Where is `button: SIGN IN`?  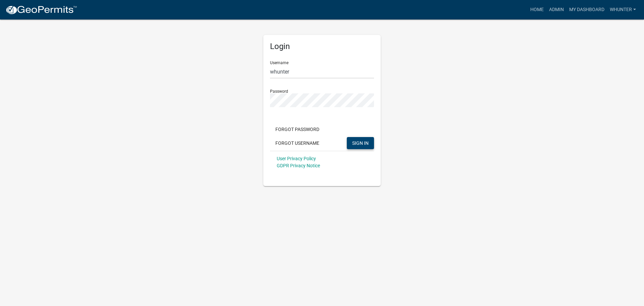 button: SIGN IN is located at coordinates (361, 143).